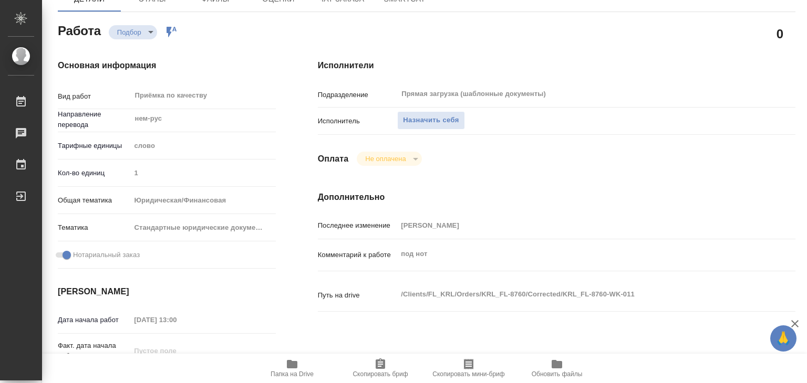  I want to click on p: Исполнитель, so click(358, 121).